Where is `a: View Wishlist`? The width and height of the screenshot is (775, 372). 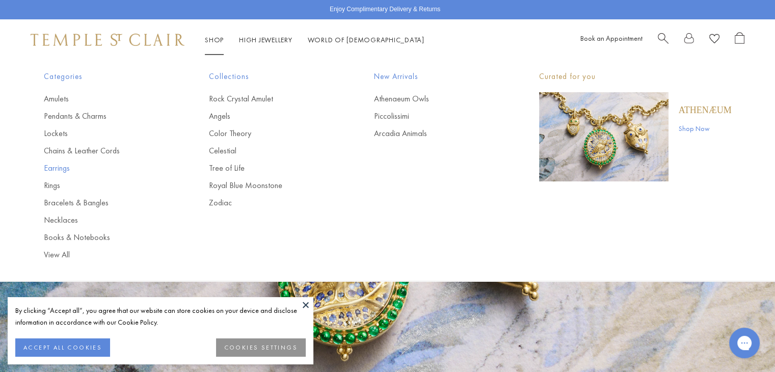
a: View Wishlist is located at coordinates (714, 40).